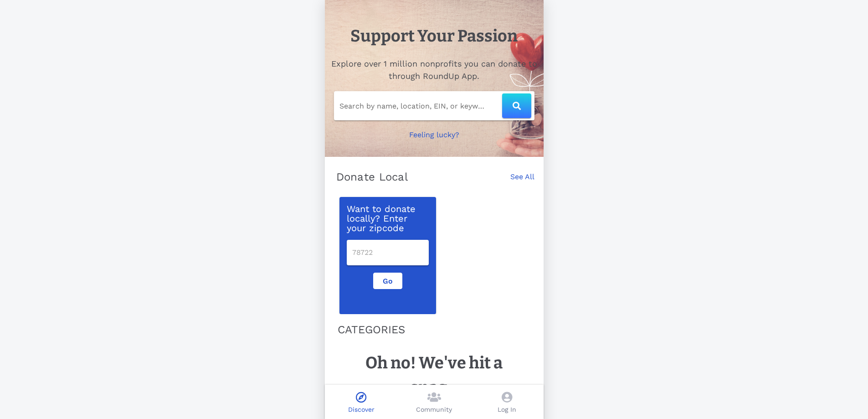 The width and height of the screenshot is (868, 419). I want to click on h1: Support Your Passion, so click(434, 36).